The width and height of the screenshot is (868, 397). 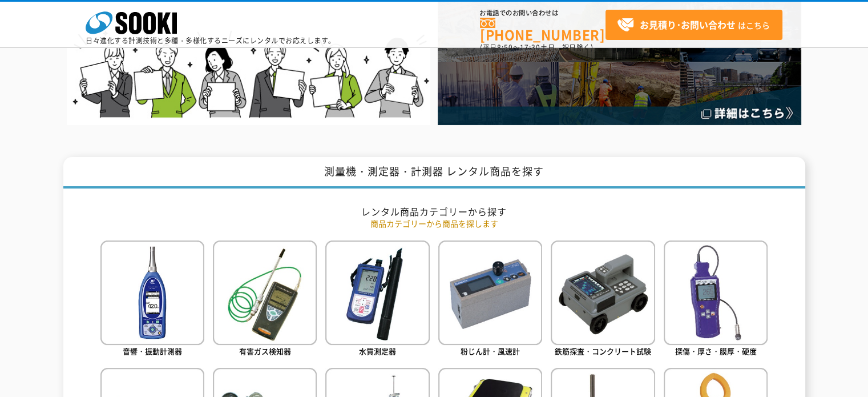 I want to click on span: 音響・振動計測器, so click(x=153, y=350).